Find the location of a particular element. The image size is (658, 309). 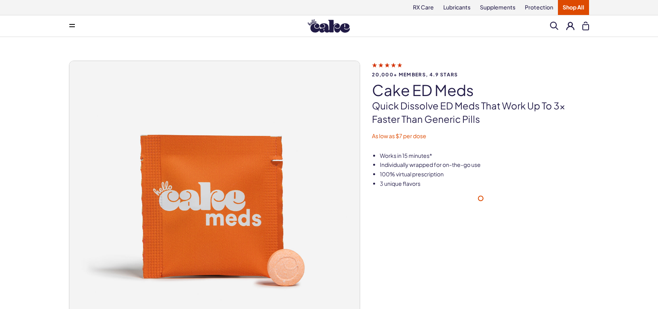

p: As low as $7 per dose is located at coordinates (480, 136).